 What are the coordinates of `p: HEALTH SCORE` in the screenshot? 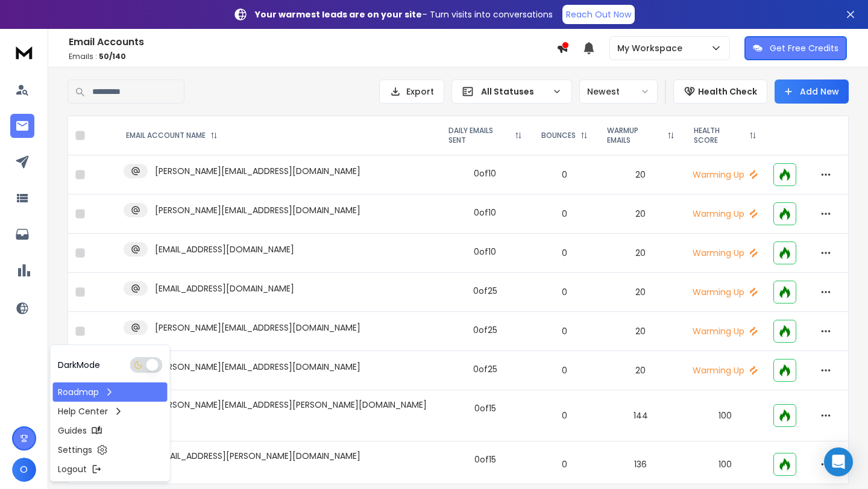 It's located at (719, 136).